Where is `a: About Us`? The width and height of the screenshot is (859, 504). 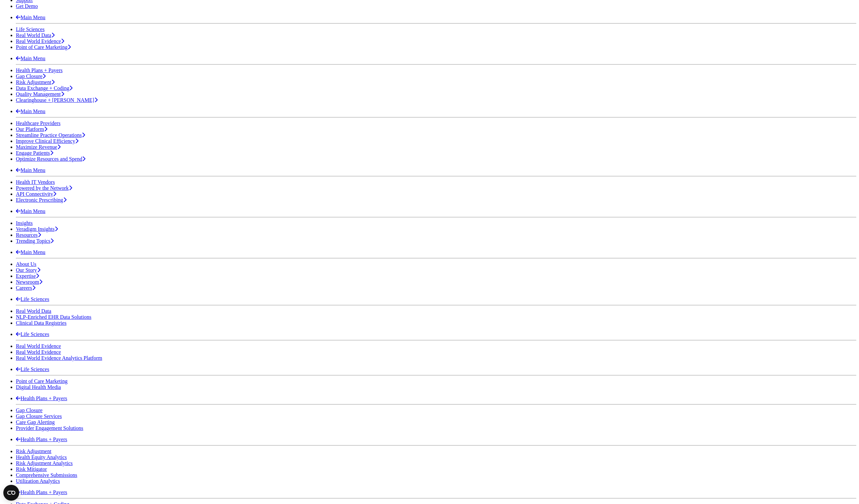
a: About Us is located at coordinates (26, 264).